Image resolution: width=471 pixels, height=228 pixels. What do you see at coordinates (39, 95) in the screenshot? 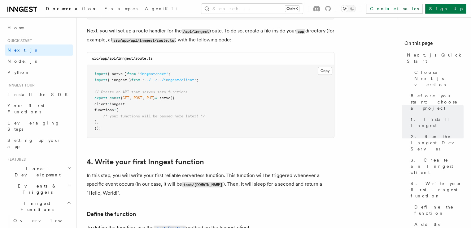
I see `span: Install the SDK` at bounding box center [39, 95].